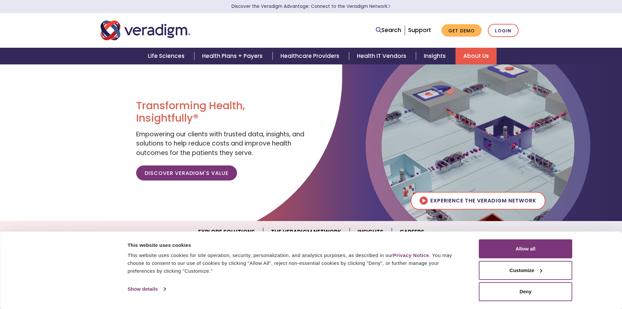 This screenshot has width=622, height=309. I want to click on h1: Transforming Health, Insightfully®, so click(221, 112).